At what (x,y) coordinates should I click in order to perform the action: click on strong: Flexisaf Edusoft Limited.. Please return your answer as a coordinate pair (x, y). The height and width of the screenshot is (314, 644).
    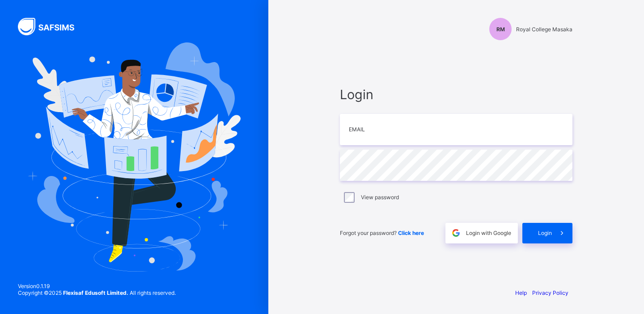
    Looking at the image, I should click on (96, 293).